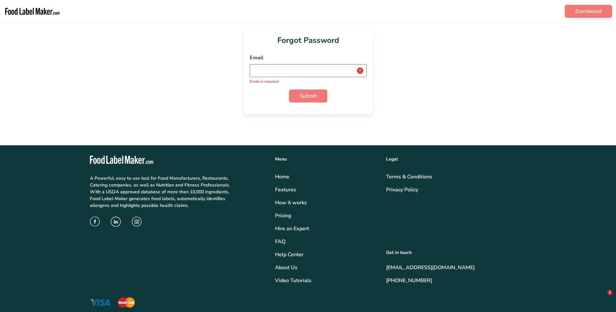  What do you see at coordinates (100, 303) in the screenshot?
I see `img: visa` at bounding box center [100, 303].